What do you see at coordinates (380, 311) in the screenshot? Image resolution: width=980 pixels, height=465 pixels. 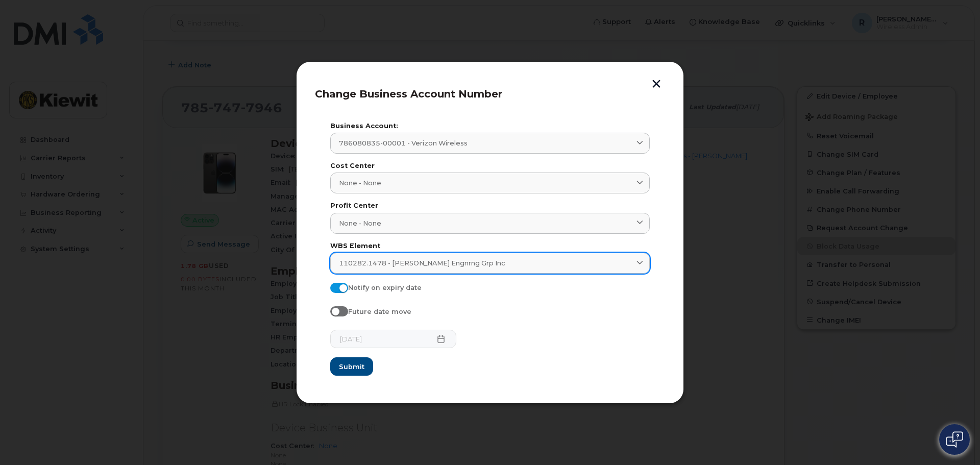 I see `span: Future date move` at bounding box center [380, 311].